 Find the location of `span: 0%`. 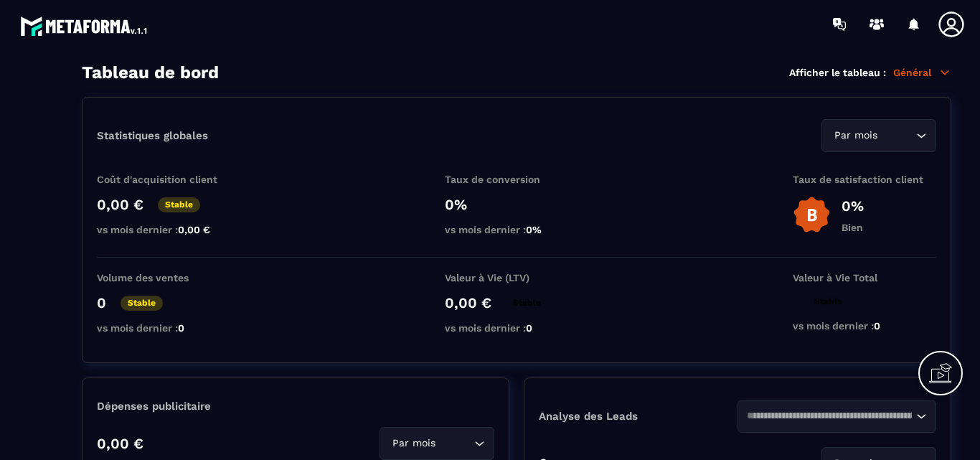

span: 0% is located at coordinates (534, 230).